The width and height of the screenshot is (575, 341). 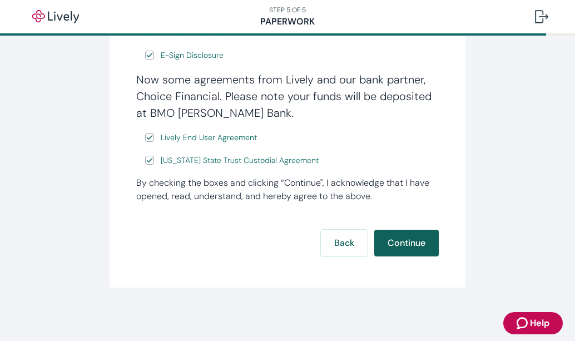 What do you see at coordinates (56, 17) in the screenshot?
I see `img: Lively` at bounding box center [56, 17].